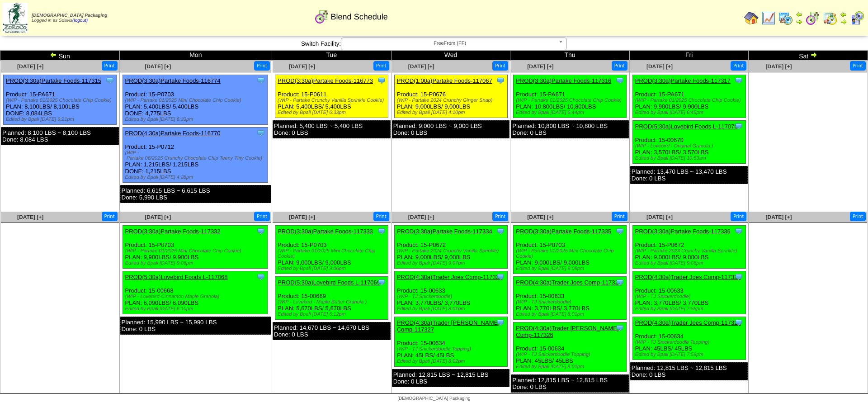 This screenshot has height=412, width=868. What do you see at coordinates (176, 277) in the screenshot?
I see `a: PROD(5:30a)Lovebird Foods L-117068` at bounding box center [176, 277].